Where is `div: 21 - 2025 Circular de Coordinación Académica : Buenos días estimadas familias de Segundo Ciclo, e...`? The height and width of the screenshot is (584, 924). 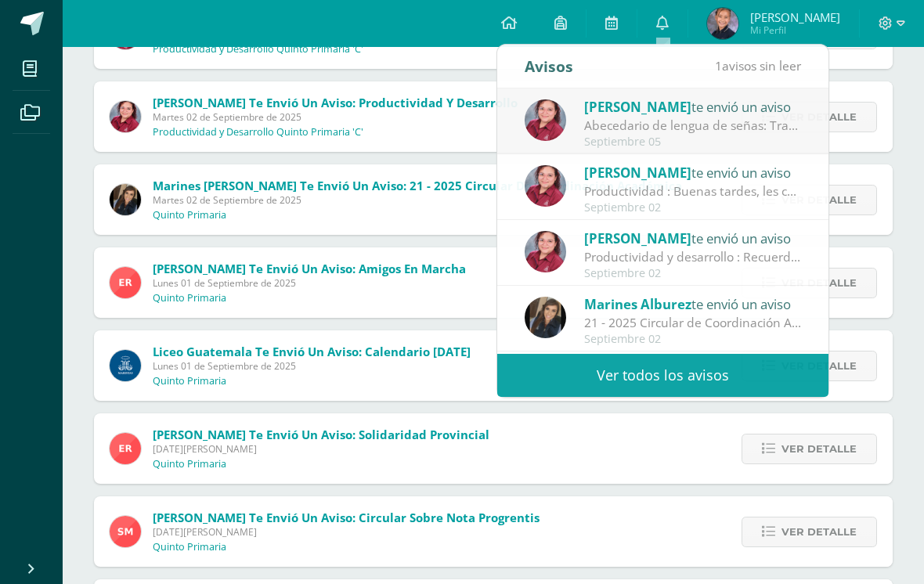
div: 21 - 2025 Circular de Coordinación Académica : Buenos días estimadas familias de Segundo Ciclo, e... is located at coordinates (693, 323).